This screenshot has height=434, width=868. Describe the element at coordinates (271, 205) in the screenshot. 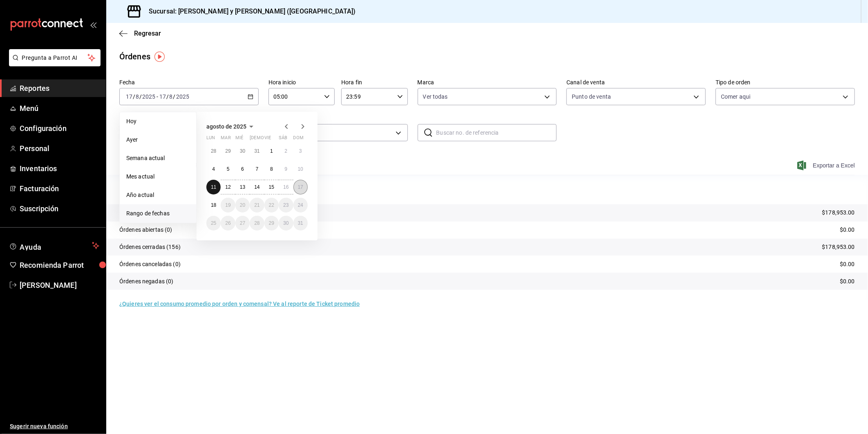

I see `button: 22 de agosto de 2025` at that location.